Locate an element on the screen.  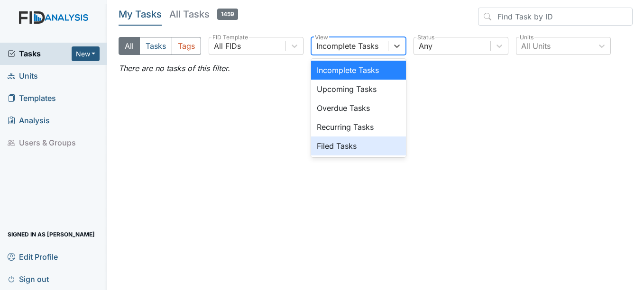
div: All FIDs is located at coordinates (227, 46).